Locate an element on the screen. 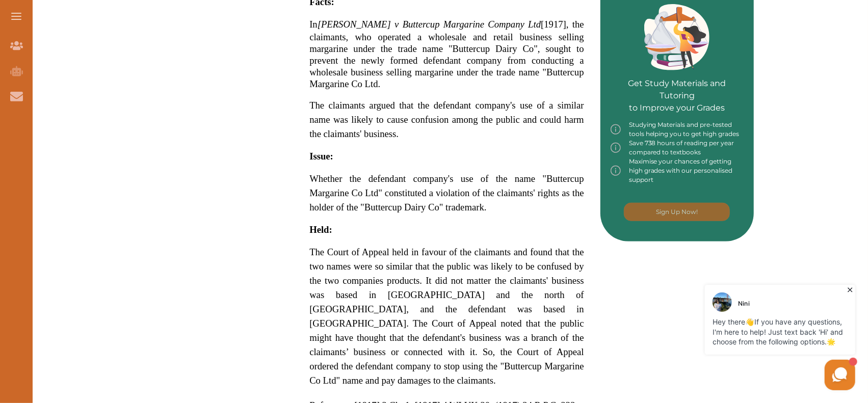 The width and height of the screenshot is (868, 403). p: Get Study Materials and Tutoring to Improve your Grades is located at coordinates (677, 82).